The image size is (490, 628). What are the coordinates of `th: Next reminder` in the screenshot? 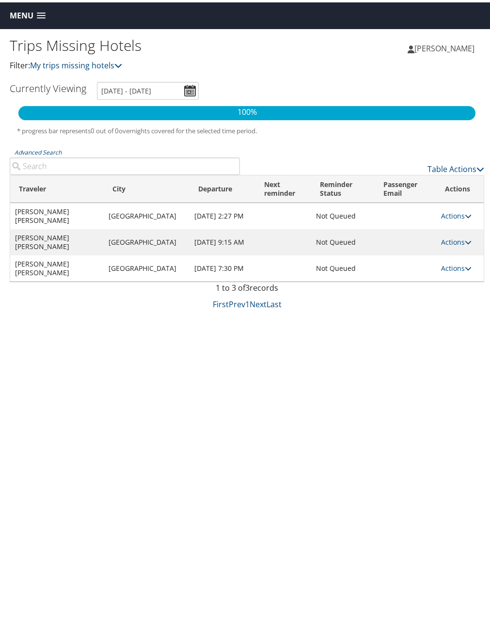 It's located at (283, 187).